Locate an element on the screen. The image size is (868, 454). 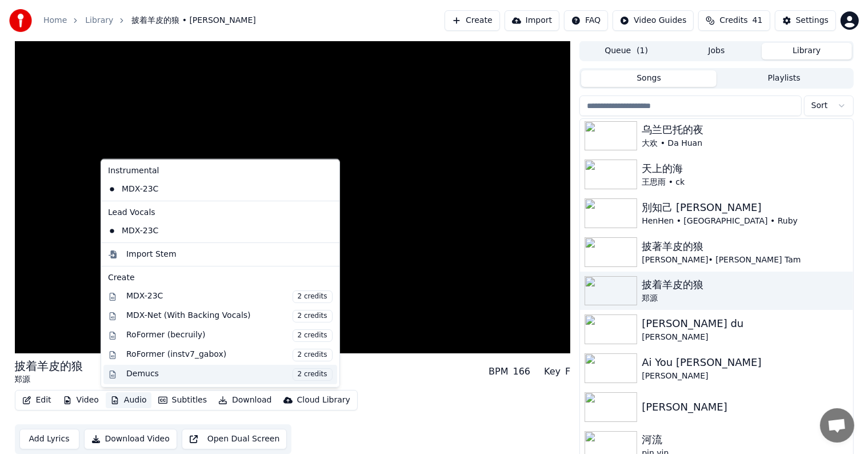
div: RoFormer (becruily) is located at coordinates (229, 335).